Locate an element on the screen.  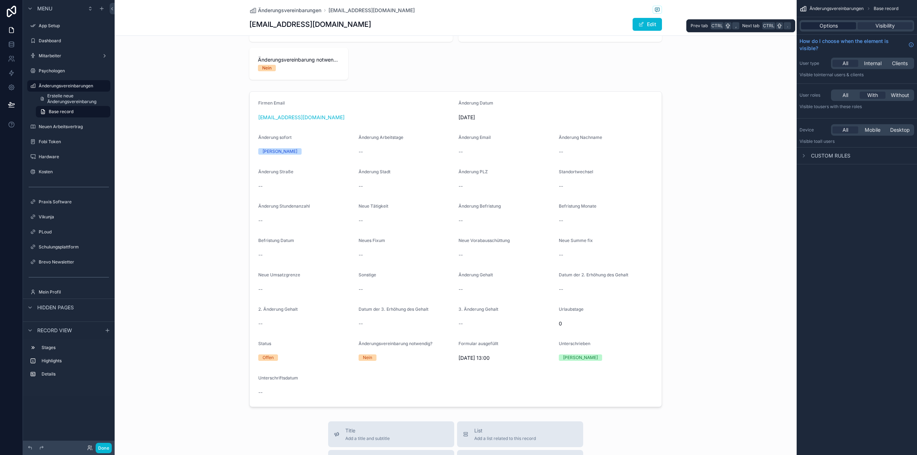
label: Schulungsplattform is located at coordinates (74, 247).